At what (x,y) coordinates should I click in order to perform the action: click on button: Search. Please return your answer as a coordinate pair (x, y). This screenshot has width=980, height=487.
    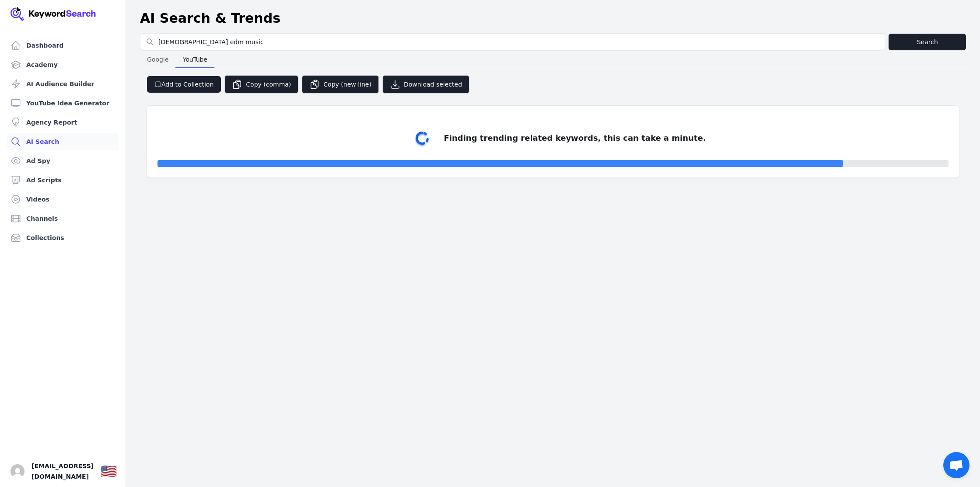
    Looking at the image, I should click on (926, 42).